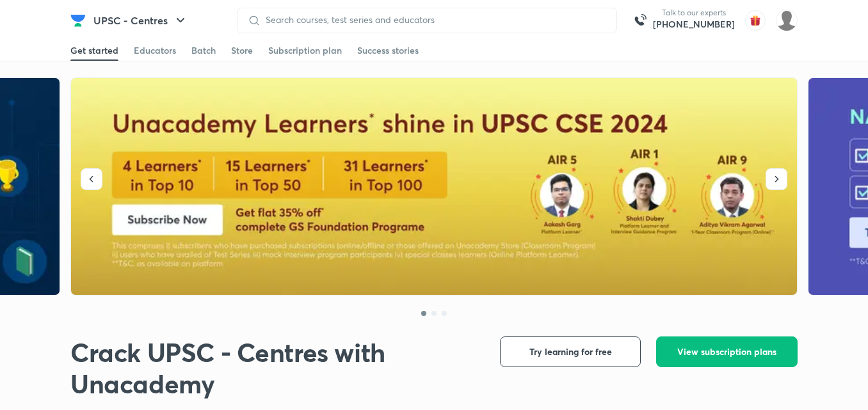 Image resolution: width=868 pixels, height=410 pixels. I want to click on div: Success stories, so click(388, 51).